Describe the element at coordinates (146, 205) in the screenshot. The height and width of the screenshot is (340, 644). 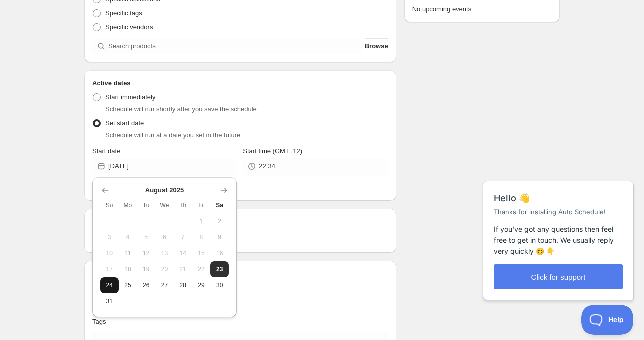
I see `span: Tu` at that location.